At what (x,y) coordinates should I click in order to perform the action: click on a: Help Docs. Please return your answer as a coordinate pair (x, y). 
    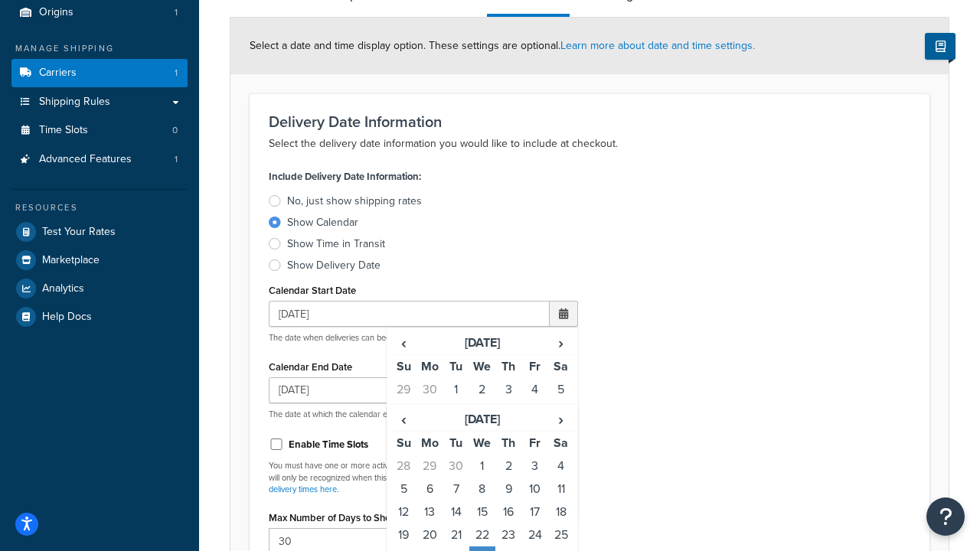
    Looking at the image, I should click on (99, 317).